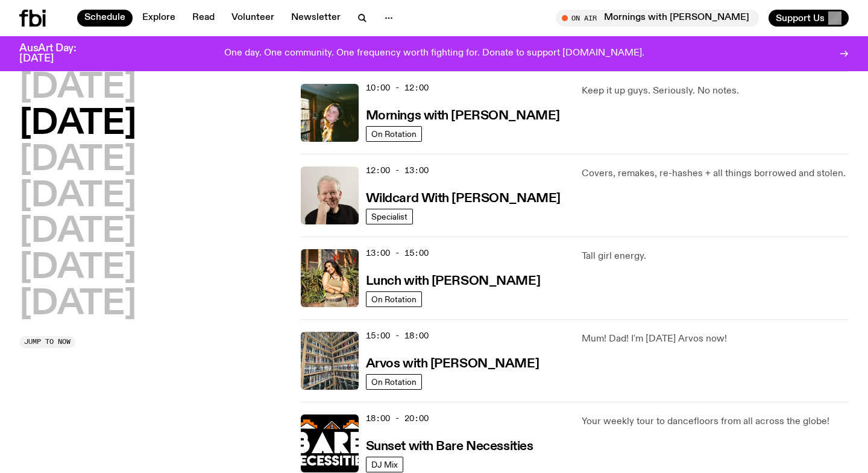 This screenshot has width=868, height=473. I want to click on span: Specialist, so click(389, 216).